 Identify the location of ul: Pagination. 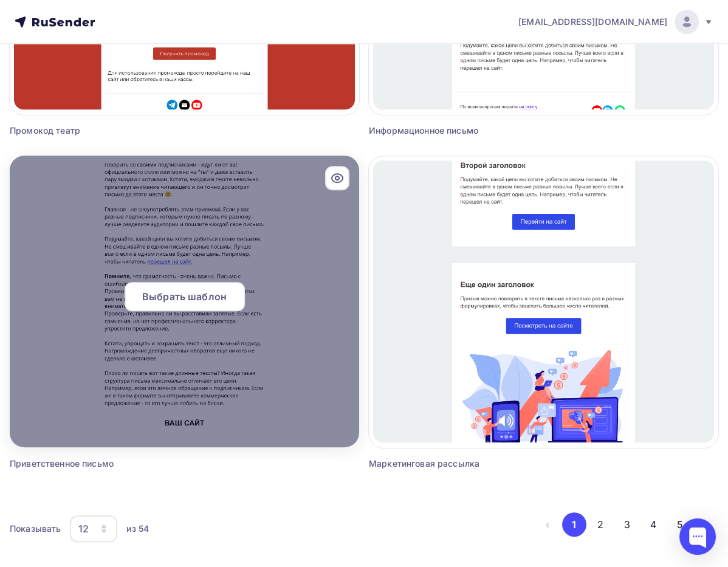
(627, 524).